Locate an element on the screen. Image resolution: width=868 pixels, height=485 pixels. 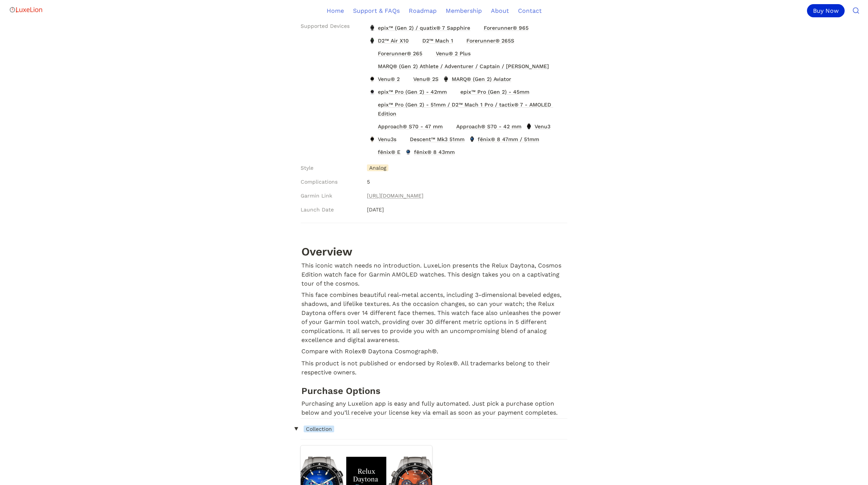
p: This face combines beautiful real-metal accents, including 3-dimensional beveled edges, shadows, ... is located at coordinates (434, 318).